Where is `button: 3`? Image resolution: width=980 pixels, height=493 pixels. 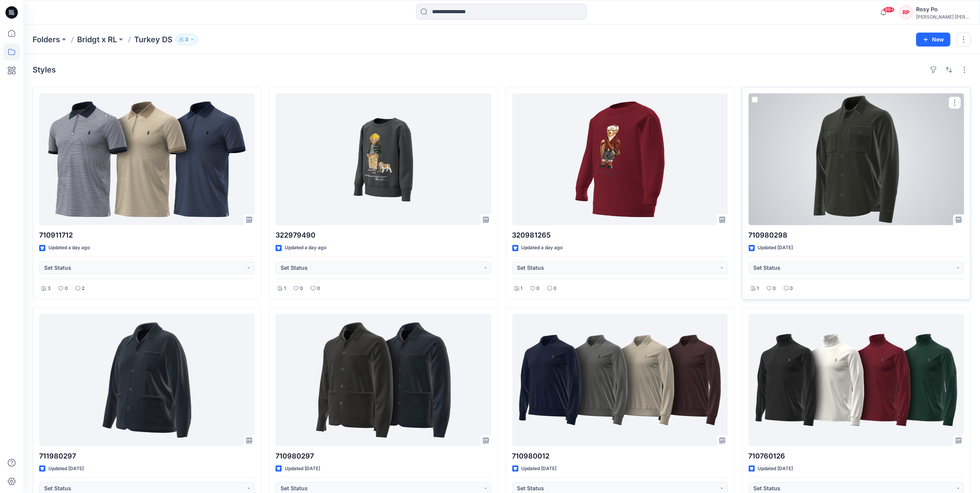 button: 3 is located at coordinates (187, 39).